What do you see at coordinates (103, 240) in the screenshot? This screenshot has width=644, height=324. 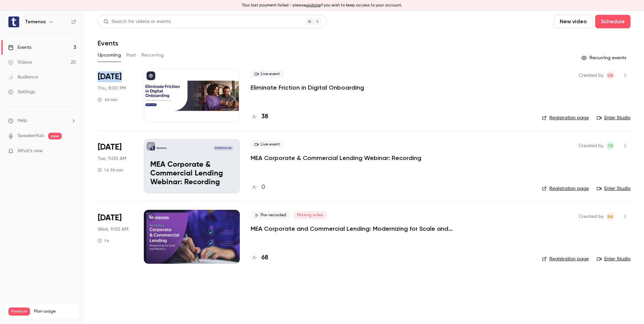 I see `div: 1 h` at bounding box center [103, 240].